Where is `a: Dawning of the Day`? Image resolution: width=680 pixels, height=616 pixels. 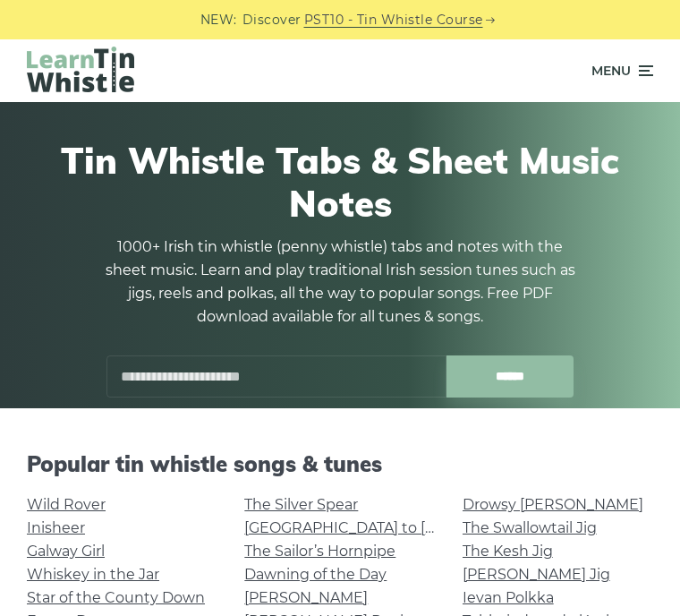
a: Dawning of the Day is located at coordinates (315, 574).